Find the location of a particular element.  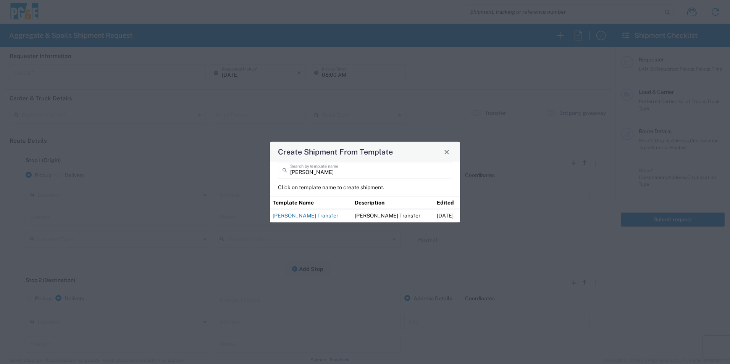

th: Description is located at coordinates (393, 203).